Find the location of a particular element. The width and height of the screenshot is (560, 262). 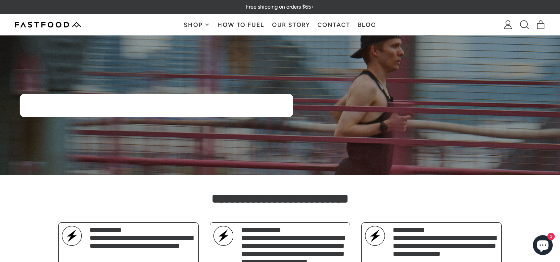

inbox-online-store-chat: Shopify online store chat is located at coordinates (542, 245).